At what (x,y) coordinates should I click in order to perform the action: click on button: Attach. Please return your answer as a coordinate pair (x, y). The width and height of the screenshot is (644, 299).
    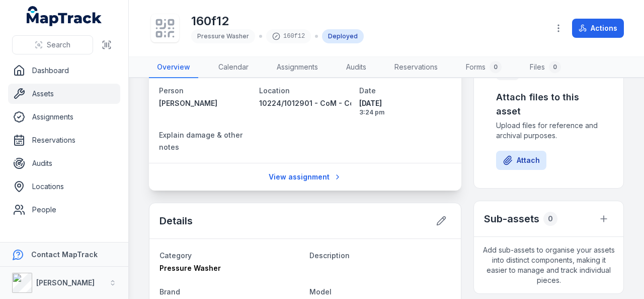
    Looking at the image, I should click on (521, 160).